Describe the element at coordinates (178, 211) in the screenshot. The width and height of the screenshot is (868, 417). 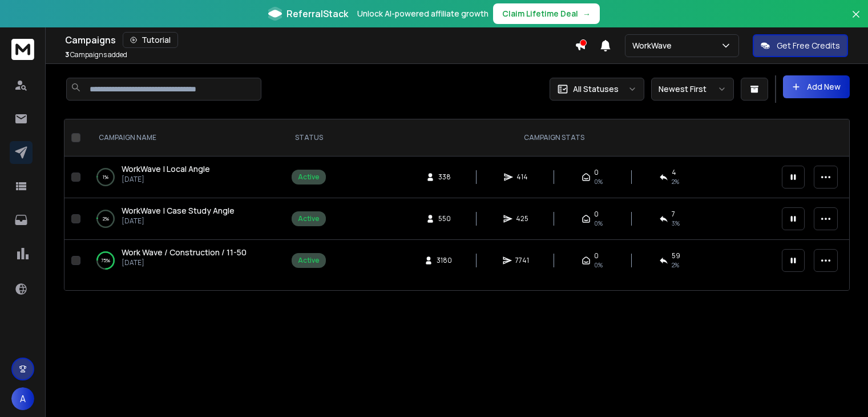
I see `a: WorkWave | Case Study Angle` at that location.